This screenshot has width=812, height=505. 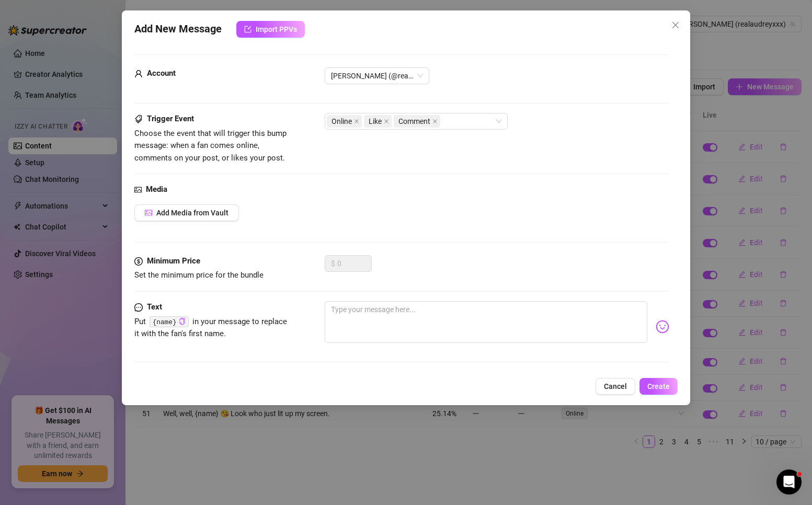 What do you see at coordinates (662, 327) in the screenshot?
I see `img: svg%3e` at bounding box center [662, 327].